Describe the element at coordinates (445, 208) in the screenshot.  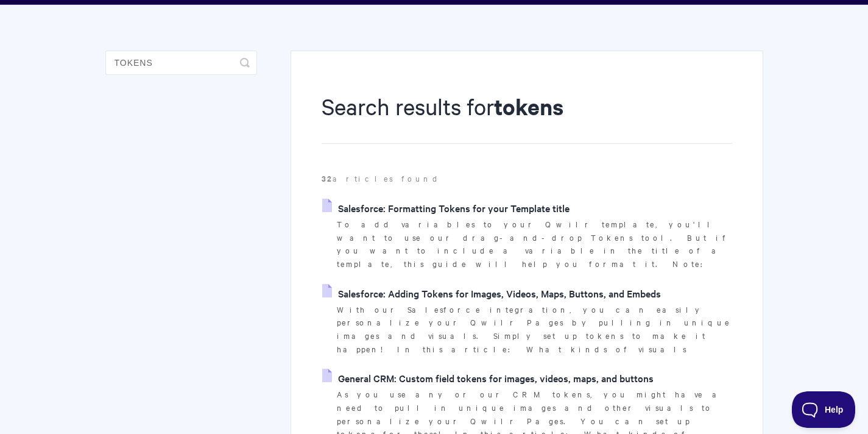
I see `a: Salesforce: Formatting Tokens for your Template title` at that location.